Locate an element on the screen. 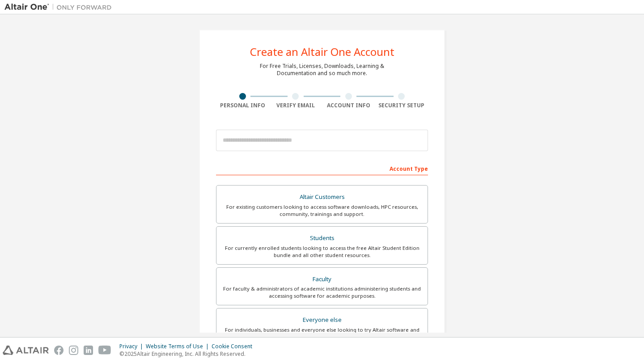  div: Security Setup is located at coordinates (402, 106).